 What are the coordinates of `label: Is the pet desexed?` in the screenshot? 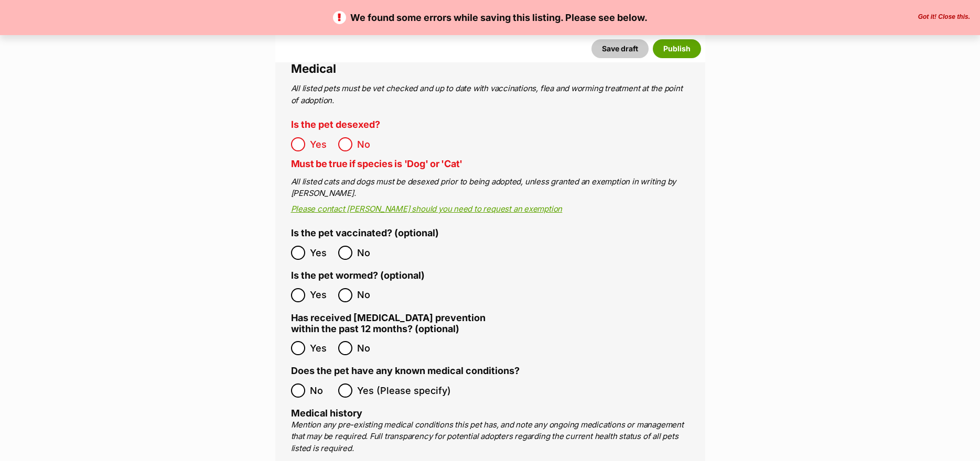 It's located at (336, 125).